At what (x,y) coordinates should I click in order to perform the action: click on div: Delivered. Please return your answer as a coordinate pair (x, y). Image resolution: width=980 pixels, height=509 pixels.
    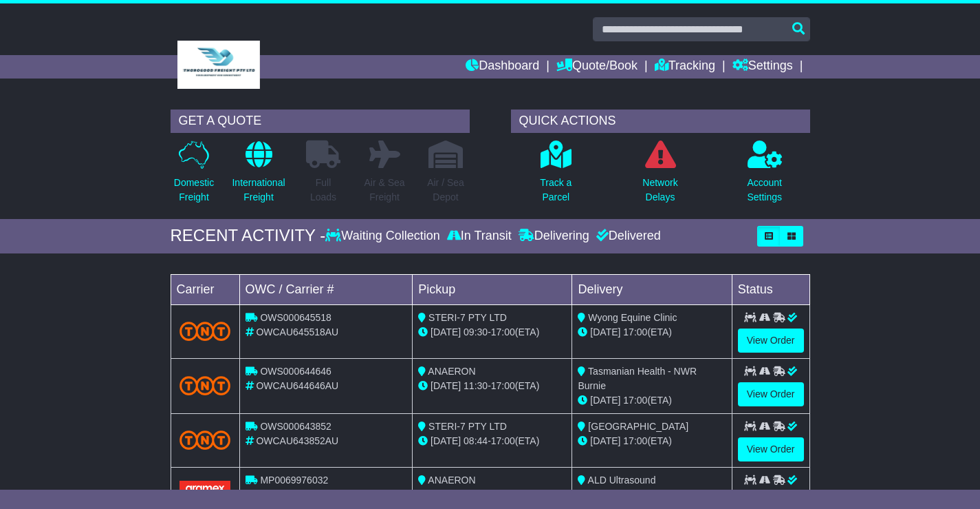
    Looking at the image, I should click on (627, 236).